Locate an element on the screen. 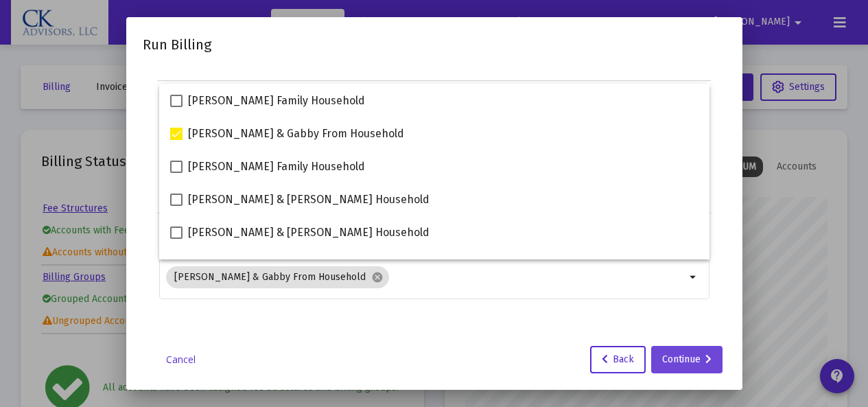 The width and height of the screenshot is (868, 407). span: Back is located at coordinates (617, 359).